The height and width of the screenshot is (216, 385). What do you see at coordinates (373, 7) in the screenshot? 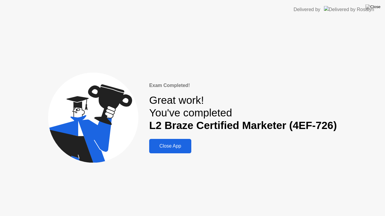
I see `img: Close` at bounding box center [373, 7].